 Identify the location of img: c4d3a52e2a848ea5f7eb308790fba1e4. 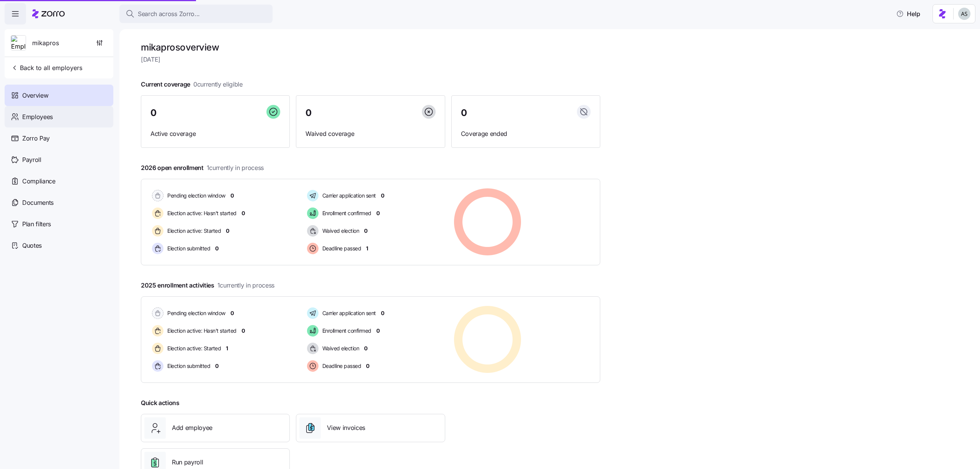
(964, 14).